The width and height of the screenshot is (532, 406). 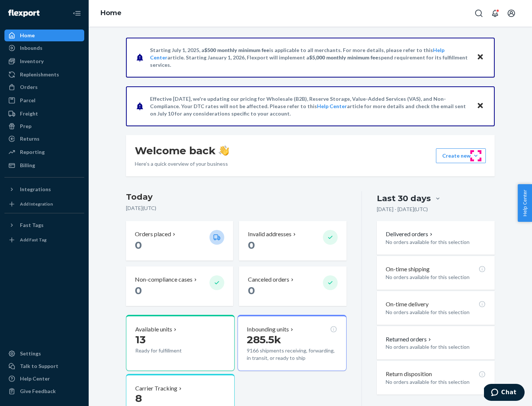 I want to click on a: Orders, so click(x=44, y=87).